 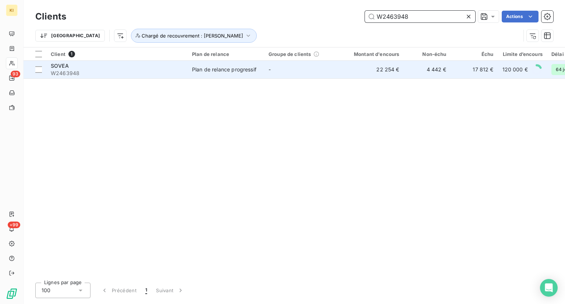 What do you see at coordinates (520, 17) in the screenshot?
I see `button: Actions` at bounding box center [520, 17].